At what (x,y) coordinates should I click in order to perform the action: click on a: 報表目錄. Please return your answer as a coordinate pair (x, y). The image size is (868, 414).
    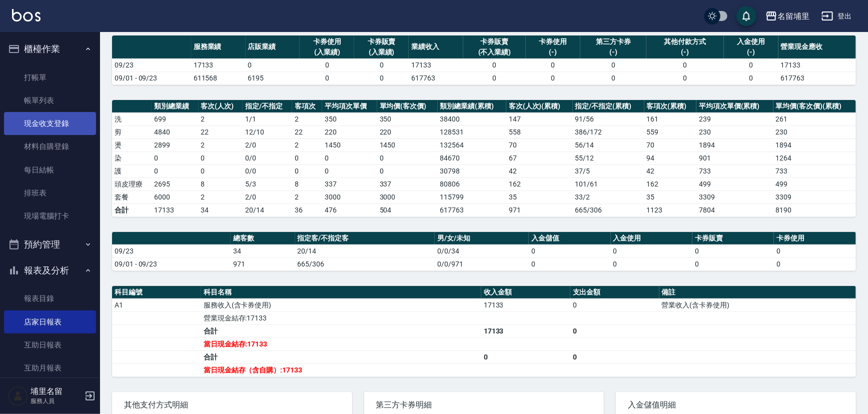
    Looking at the image, I should click on (50, 299).